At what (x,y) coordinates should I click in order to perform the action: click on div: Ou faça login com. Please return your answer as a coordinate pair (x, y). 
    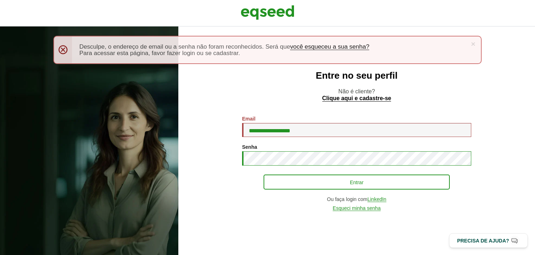
    Looking at the image, I should click on (357, 199).